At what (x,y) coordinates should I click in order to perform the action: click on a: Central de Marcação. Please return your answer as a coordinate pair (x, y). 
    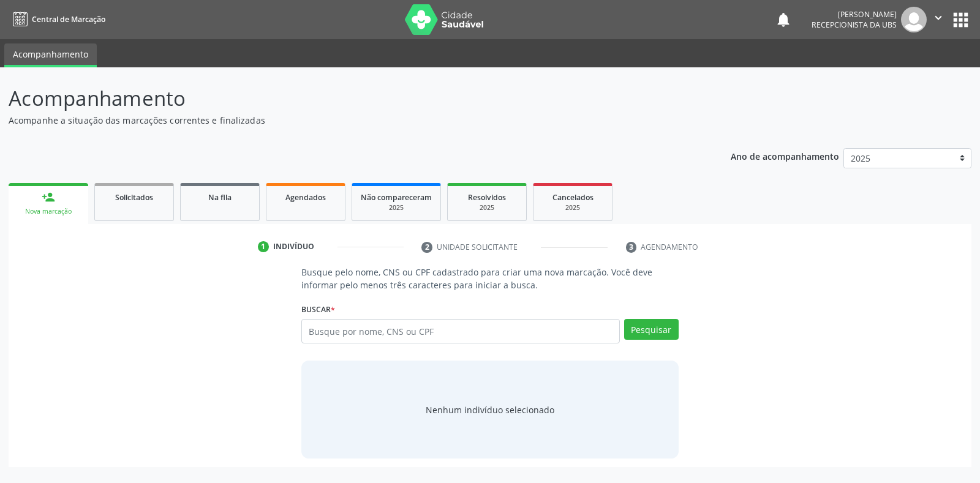
    Looking at the image, I should click on (57, 19).